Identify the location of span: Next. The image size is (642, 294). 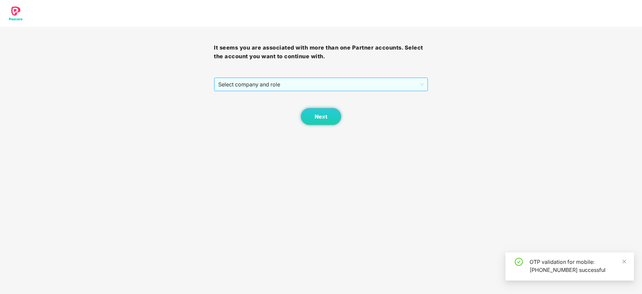
(321, 117).